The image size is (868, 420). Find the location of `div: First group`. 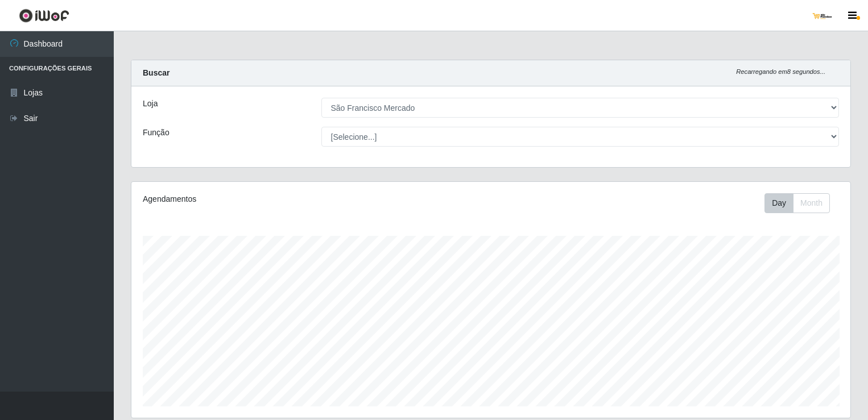

div: First group is located at coordinates (797, 203).